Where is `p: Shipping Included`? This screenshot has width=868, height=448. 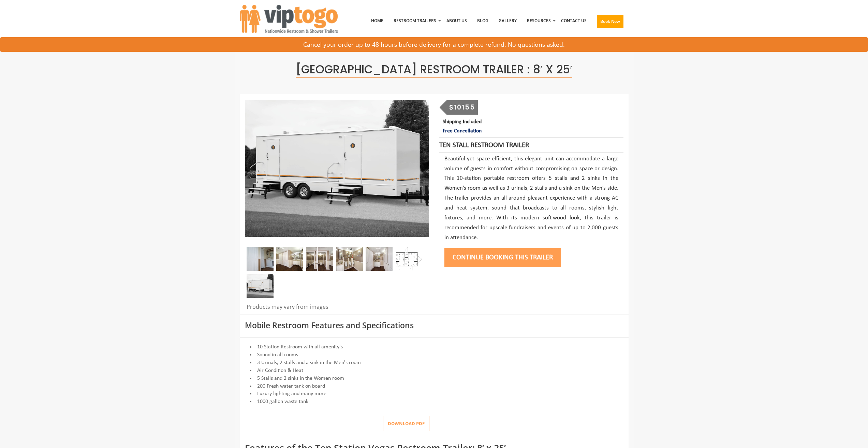 p: Shipping Included is located at coordinates (532, 127).